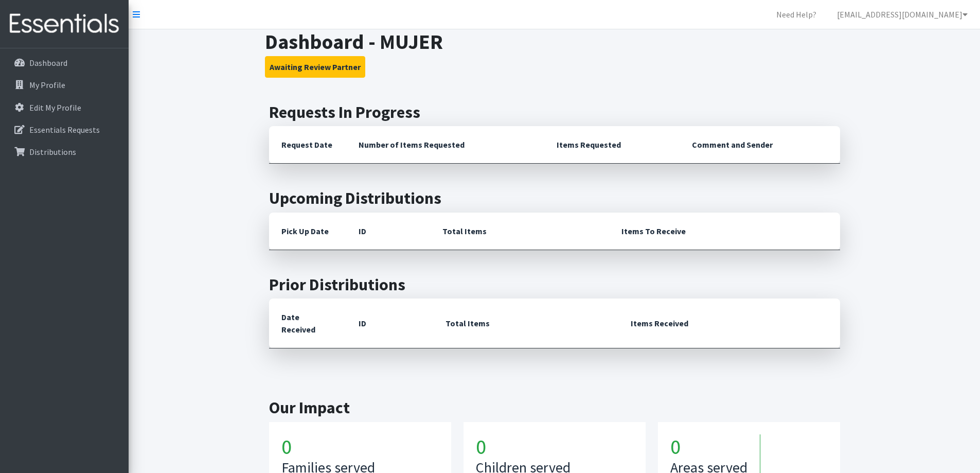  I want to click on h2: Prior Distributions, so click(555, 284).